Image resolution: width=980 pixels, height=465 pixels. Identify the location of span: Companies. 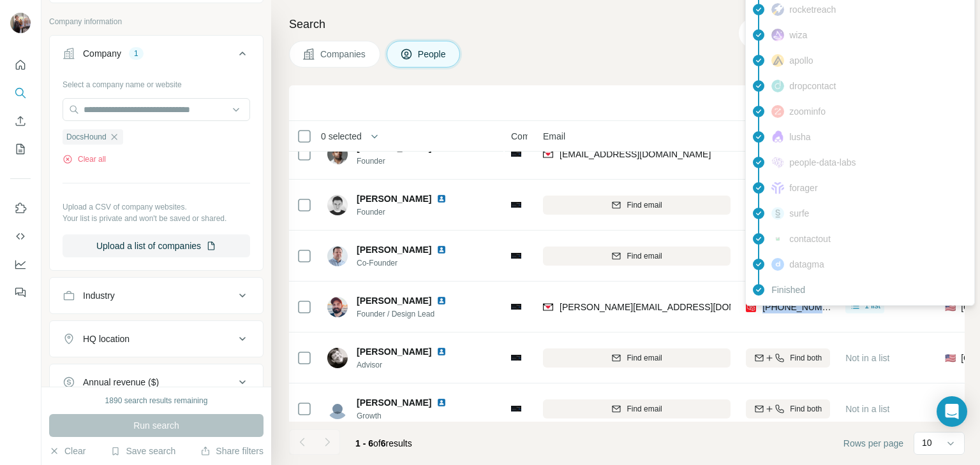
(343, 54).